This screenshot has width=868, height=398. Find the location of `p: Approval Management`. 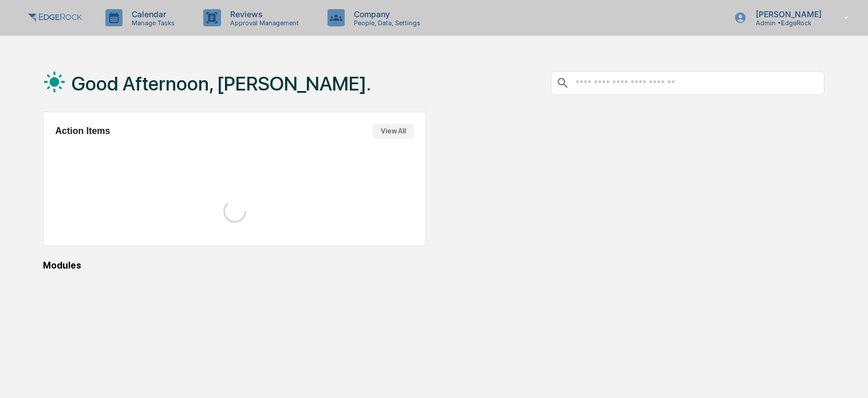

p: Approval Management is located at coordinates (263, 23).